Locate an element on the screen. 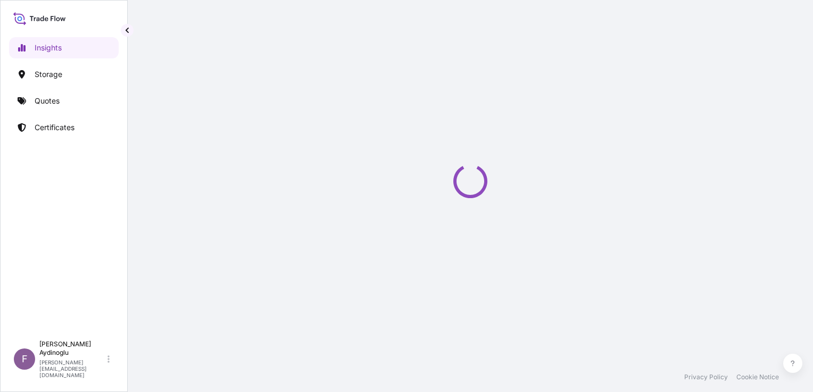  a: Privacy Policy is located at coordinates (706, 378).